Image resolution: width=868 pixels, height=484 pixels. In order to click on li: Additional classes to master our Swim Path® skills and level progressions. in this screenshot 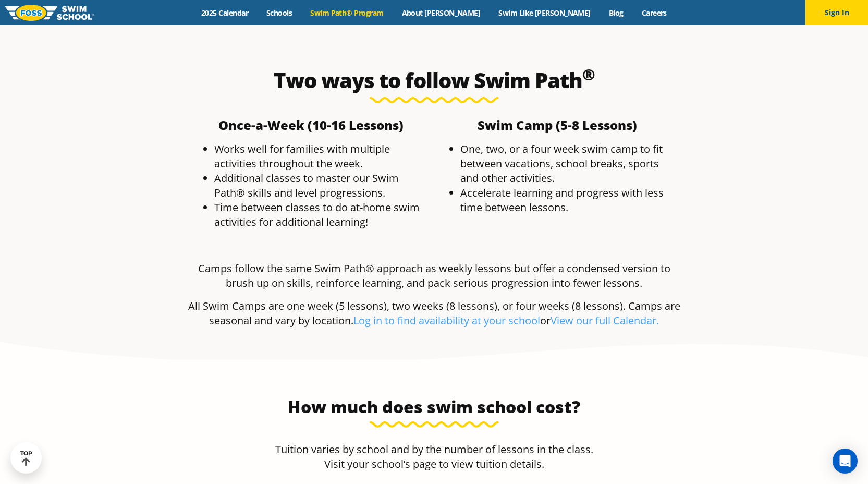, I will do `click(322, 185)`.